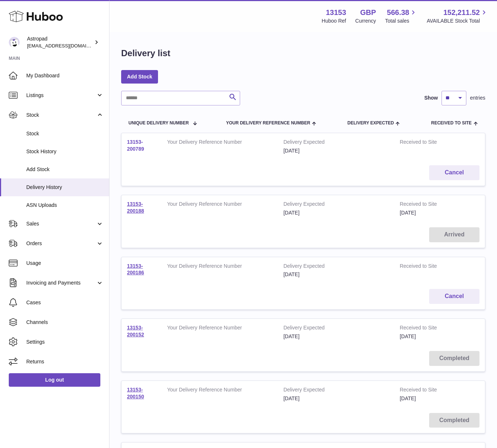 This screenshot has width=497, height=448. Describe the element at coordinates (135, 145) in the screenshot. I see `a: 13153-200789` at that location.